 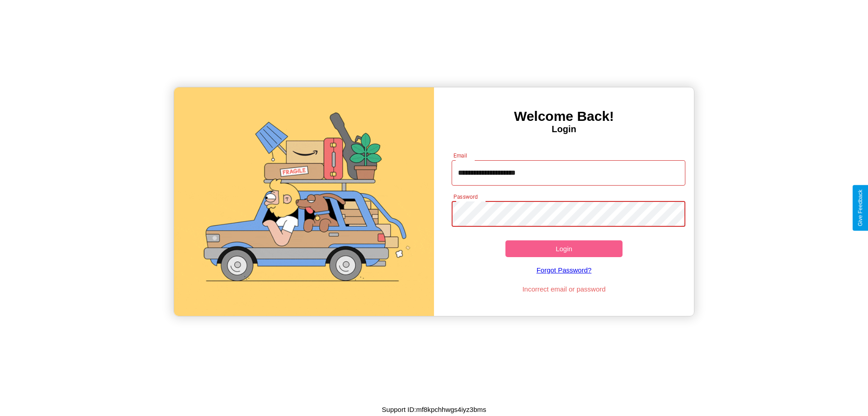 I want to click on a: Forgot Password?, so click(x=564, y=269).